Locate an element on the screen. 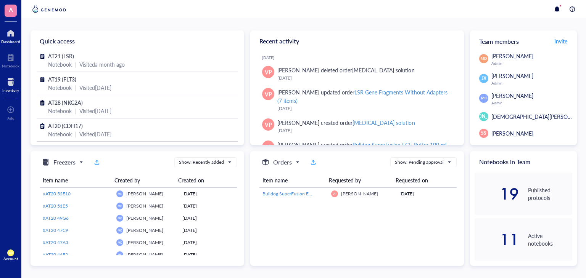 The width and height of the screenshot is (586, 278). a: Bulldog SuperFusion ECF Buffer 100 ml is located at coordinates (294, 194).